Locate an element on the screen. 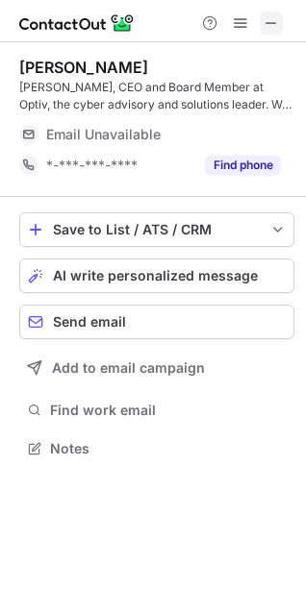 The image size is (306, 613). img: ContactOut v5.3.10 is located at coordinates (77, 23).